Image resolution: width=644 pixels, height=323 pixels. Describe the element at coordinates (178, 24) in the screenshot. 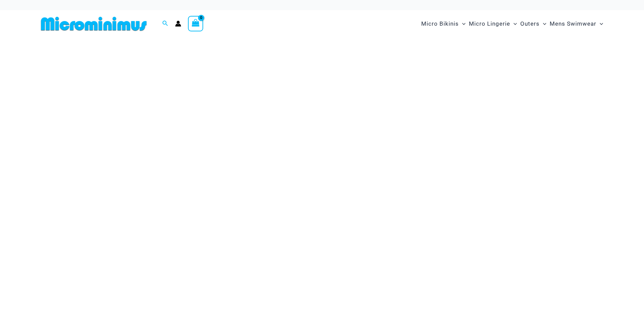

I see `a: Account icon link` at that location.